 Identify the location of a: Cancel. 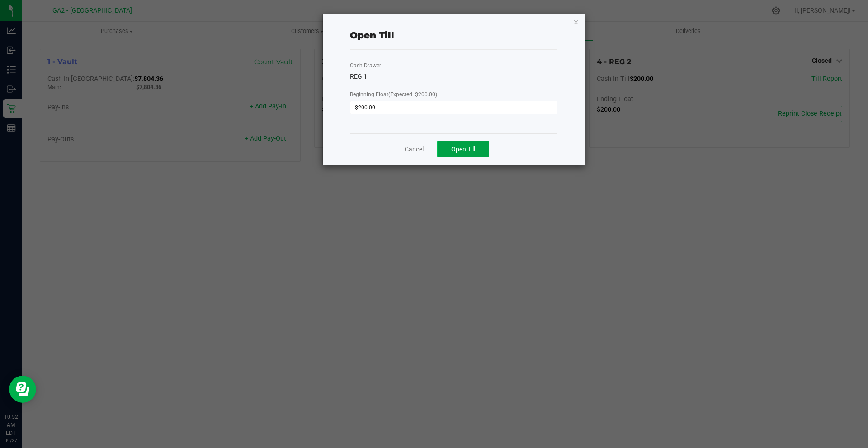
(414, 150).